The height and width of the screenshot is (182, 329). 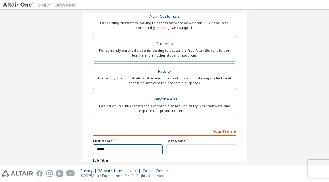 I want to click on div: Everyone else, so click(x=165, y=100).